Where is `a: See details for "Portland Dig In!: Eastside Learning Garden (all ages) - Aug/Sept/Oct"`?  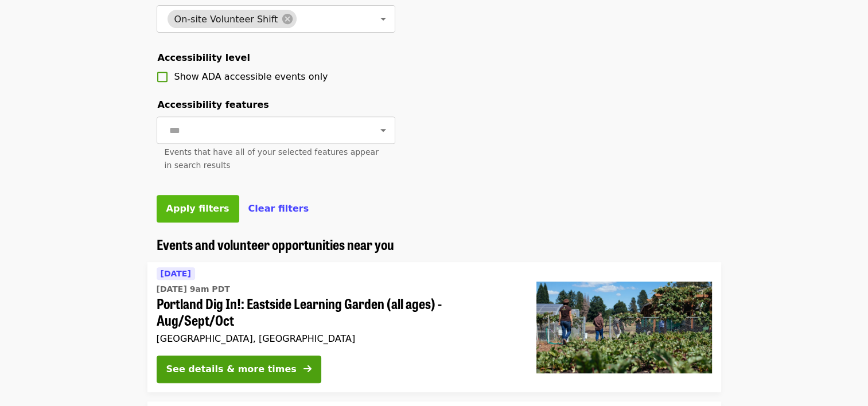 a: See details for "Portland Dig In!: Eastside Learning Garden (all ages) - Aug/Sept/Oct" is located at coordinates (434, 327).